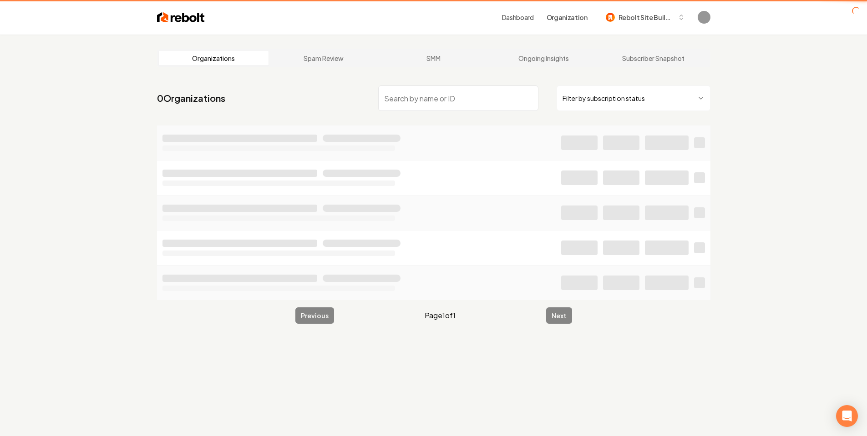 The height and width of the screenshot is (436, 867). I want to click on input: Search by name or ID, so click(458, 98).